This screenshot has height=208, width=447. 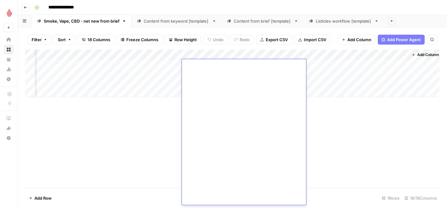 What do you see at coordinates (390, 198) in the screenshot?
I see `div: 1 Rows` at bounding box center [390, 198].